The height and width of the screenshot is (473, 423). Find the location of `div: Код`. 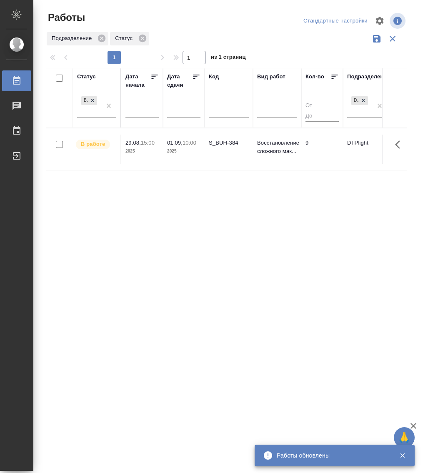

div: Код is located at coordinates (214, 77).